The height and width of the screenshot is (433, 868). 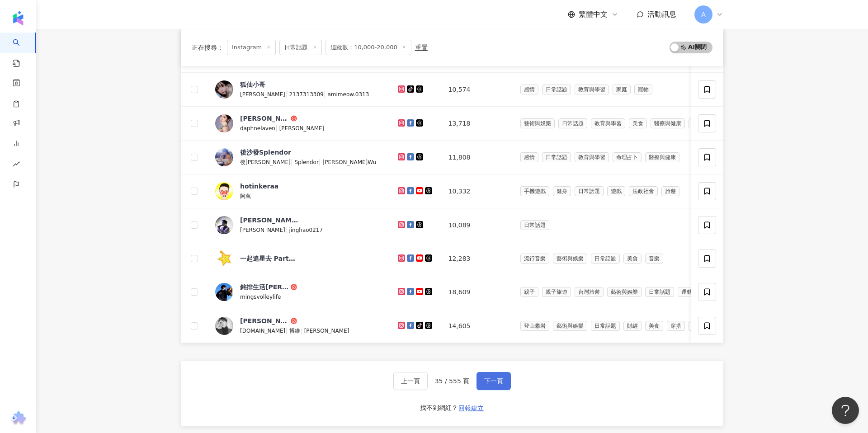 I want to click on span: 旅遊, so click(x=671, y=191).